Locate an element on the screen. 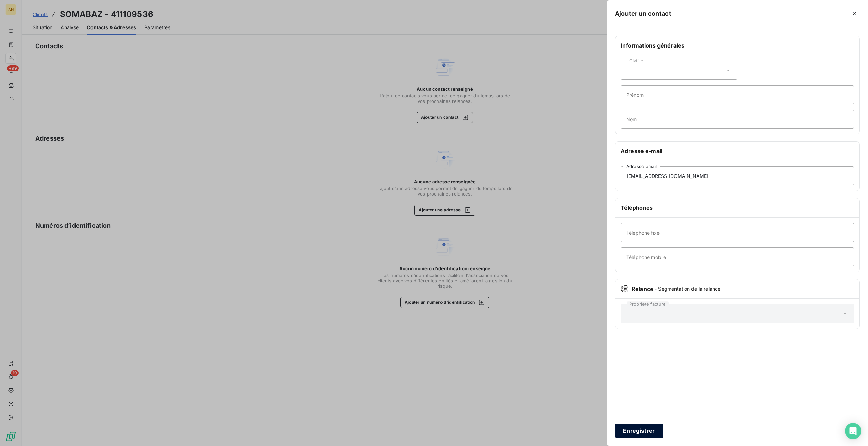 Image resolution: width=868 pixels, height=446 pixels. button: Enregistrer is located at coordinates (639, 431).